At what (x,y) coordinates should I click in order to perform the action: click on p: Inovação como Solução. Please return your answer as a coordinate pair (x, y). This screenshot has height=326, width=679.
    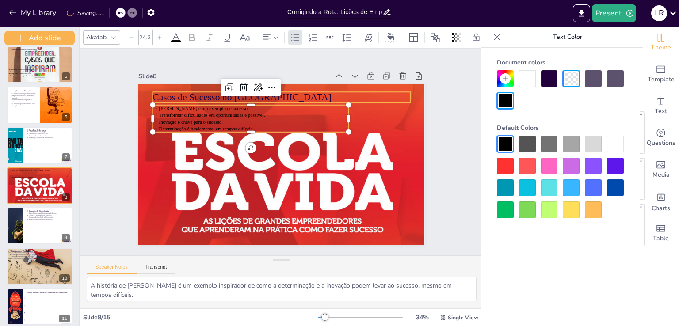
    Looking at the image, I should click on (23, 91).